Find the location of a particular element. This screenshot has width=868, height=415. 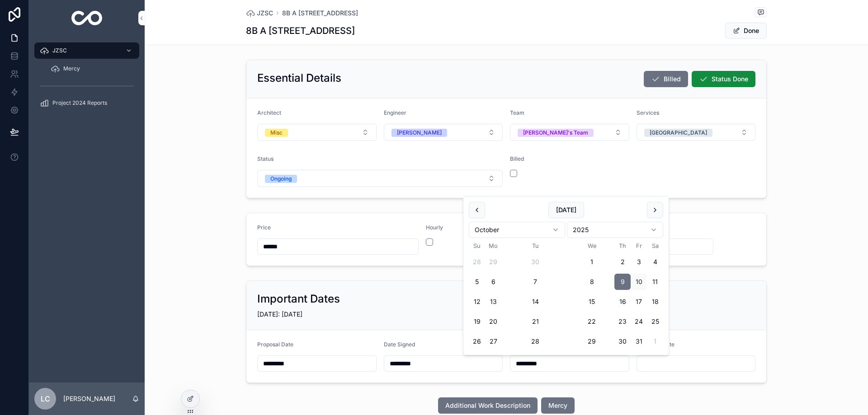

a: Mercy is located at coordinates (92, 69).